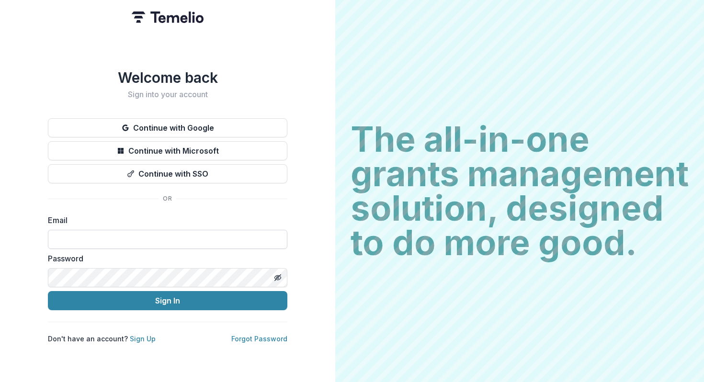 This screenshot has height=382, width=704. I want to click on img: Temelio, so click(168, 17).